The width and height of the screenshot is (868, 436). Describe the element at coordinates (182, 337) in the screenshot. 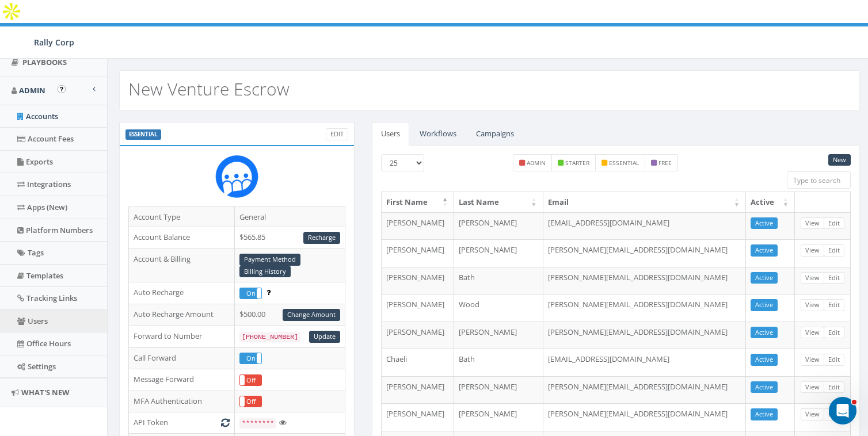

I see `td: Forward to Number` at that location.